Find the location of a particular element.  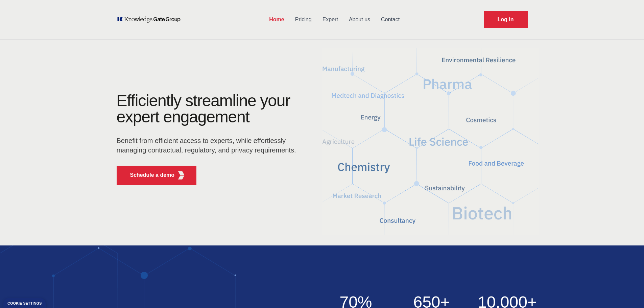

h1: Efficiently streamline your expert engagement is located at coordinates (203, 109).